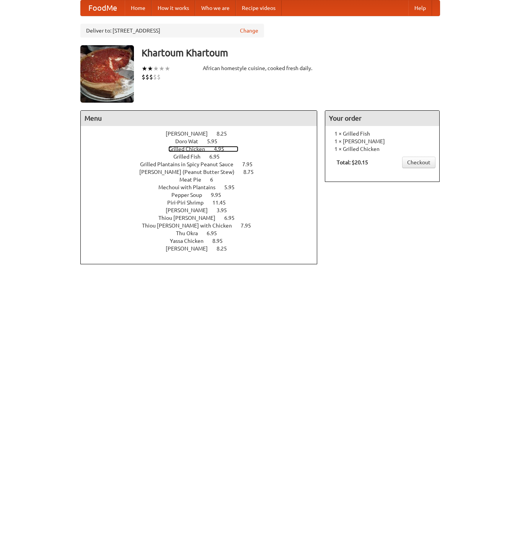 This screenshot has height=542, width=520. I want to click on img: angular.jpg, so click(107, 74).